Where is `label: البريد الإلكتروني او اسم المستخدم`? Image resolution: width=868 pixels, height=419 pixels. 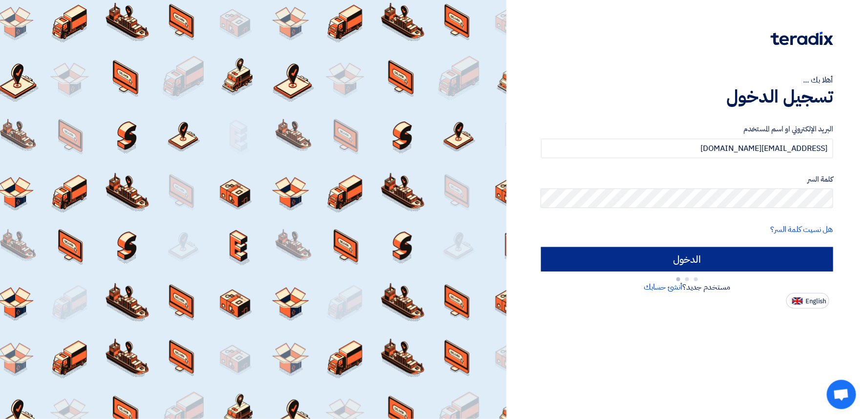
label: البريد الإلكتروني او اسم المستخدم is located at coordinates (687, 129).